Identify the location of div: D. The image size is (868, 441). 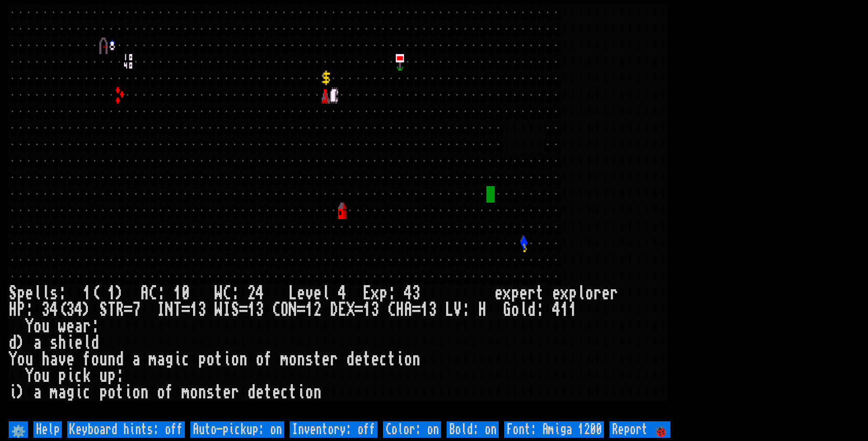
(334, 310).